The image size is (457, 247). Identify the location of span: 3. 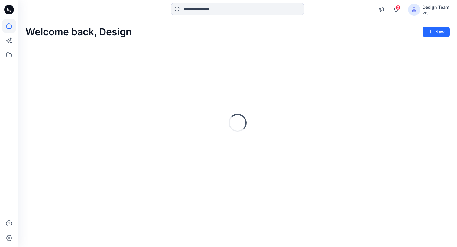
(398, 8).